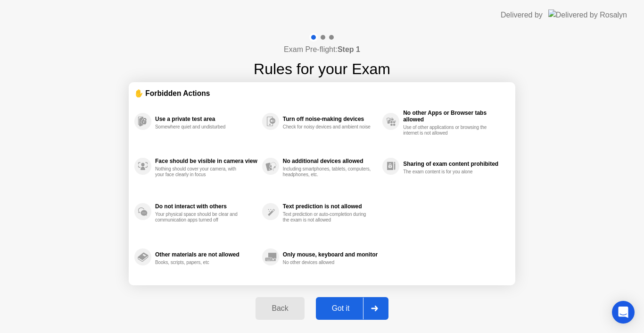 The image size is (644, 333). I want to click on div: No other devices allowed, so click(327, 262).